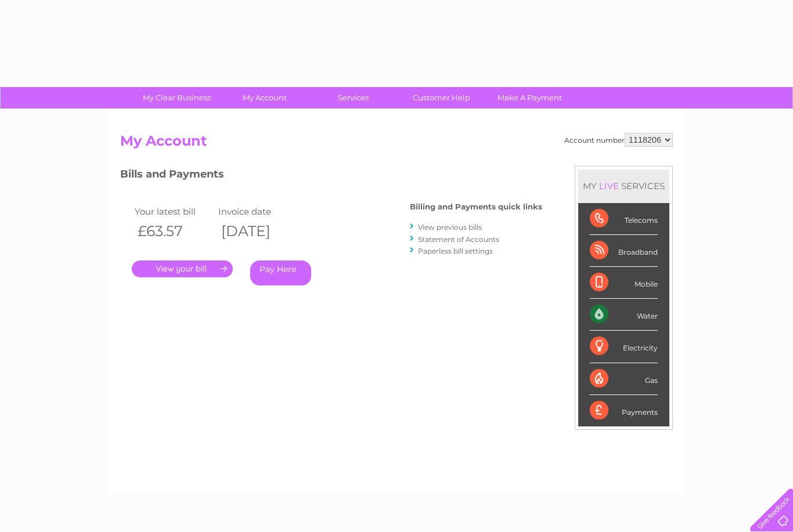 The height and width of the screenshot is (532, 793). I want to click on a: Services, so click(353, 98).